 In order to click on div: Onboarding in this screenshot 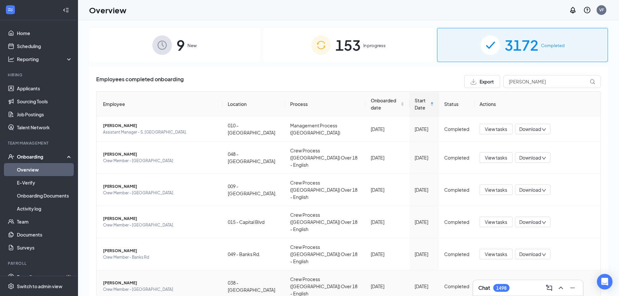, I will do `click(42, 157)`.